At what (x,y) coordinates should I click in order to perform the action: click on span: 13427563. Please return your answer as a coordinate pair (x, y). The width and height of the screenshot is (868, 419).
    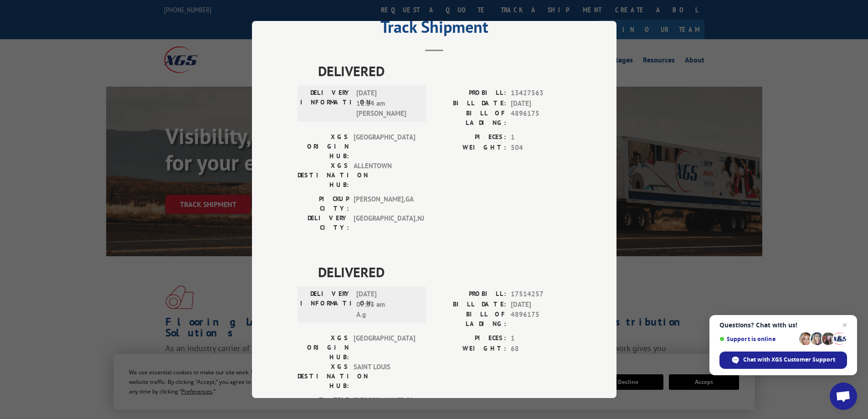
    Looking at the image, I should click on (541, 93).